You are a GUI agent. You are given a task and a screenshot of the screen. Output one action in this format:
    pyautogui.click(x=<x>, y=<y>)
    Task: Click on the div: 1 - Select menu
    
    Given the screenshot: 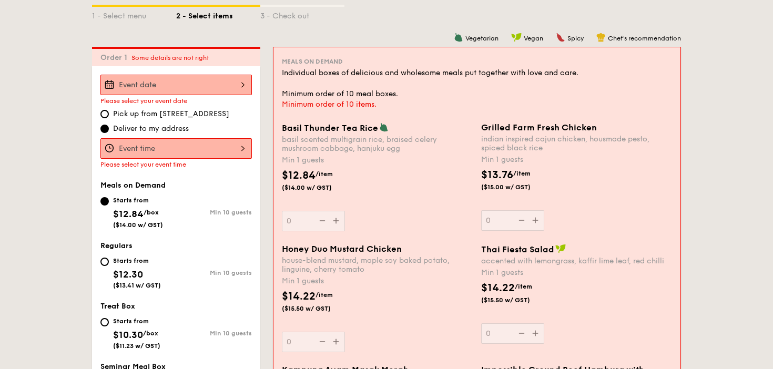 What is the action you would take?
    pyautogui.click(x=134, y=14)
    